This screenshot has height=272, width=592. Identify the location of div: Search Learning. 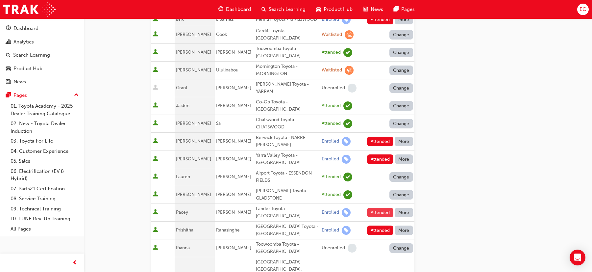
(32, 55).